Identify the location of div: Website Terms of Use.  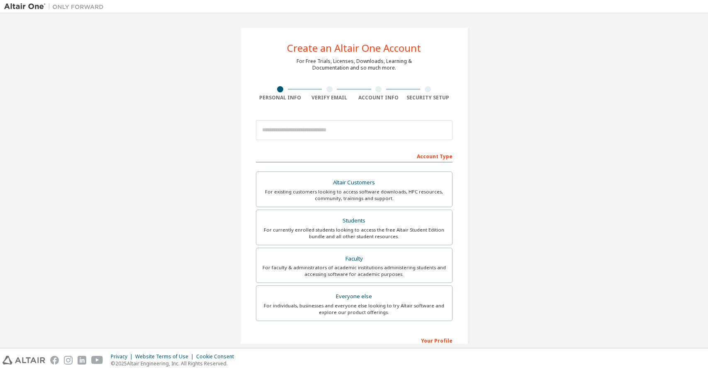
(165, 357).